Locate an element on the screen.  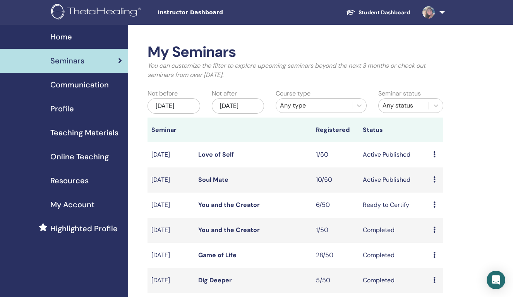
span: Seminars is located at coordinates (67, 61).